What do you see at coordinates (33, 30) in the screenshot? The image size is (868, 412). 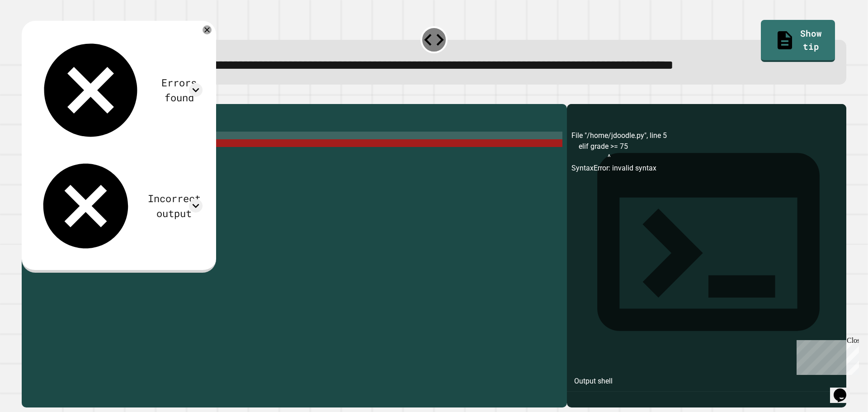 I see `div: Chat with us now!Close` at bounding box center [33, 30].